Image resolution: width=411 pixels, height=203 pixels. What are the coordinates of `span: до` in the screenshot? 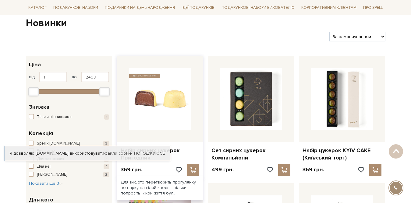 It's located at (74, 77).